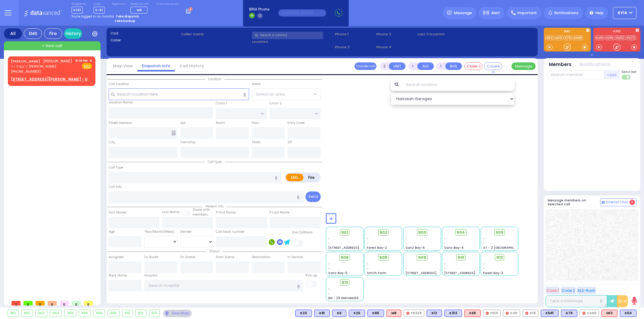  Describe the element at coordinates (192, 66) in the screenshot. I see `a: Call History` at that location.